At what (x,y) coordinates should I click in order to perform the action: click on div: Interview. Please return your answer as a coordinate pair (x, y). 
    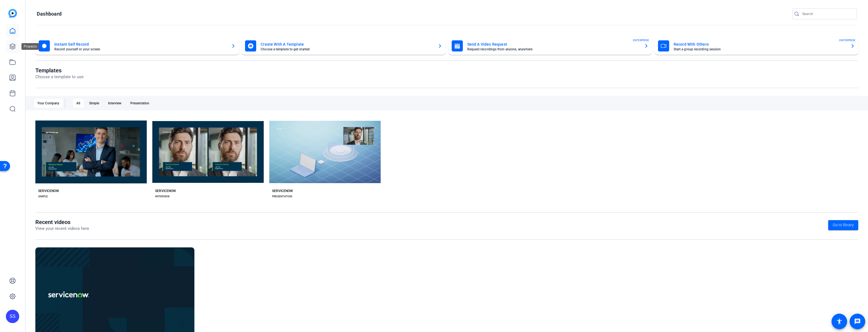
    Looking at the image, I should click on (114, 103).